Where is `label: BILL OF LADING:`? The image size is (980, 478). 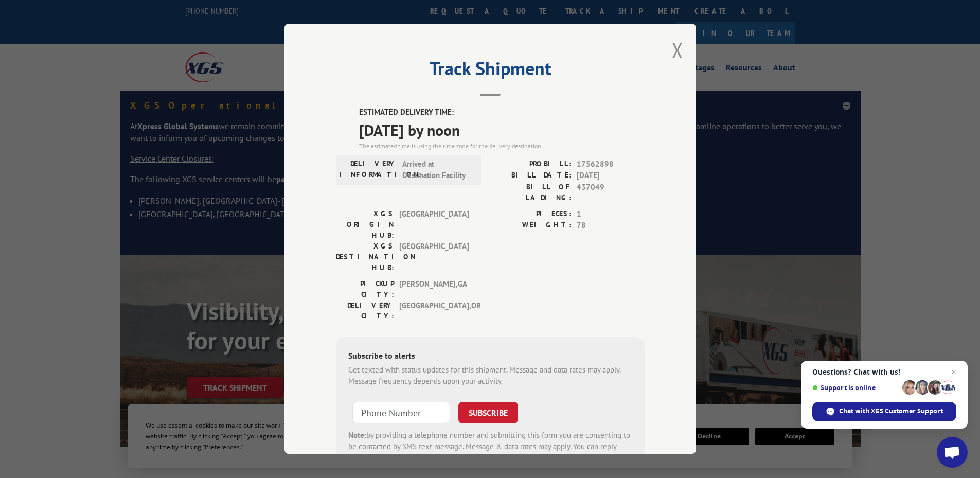
label: BILL OF LADING: is located at coordinates (531, 192).